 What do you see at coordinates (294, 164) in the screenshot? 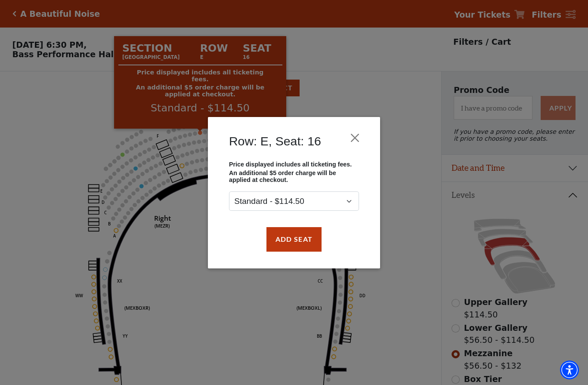
I see `p: Price displayed includes all ticketing fees.` at bounding box center [294, 164].